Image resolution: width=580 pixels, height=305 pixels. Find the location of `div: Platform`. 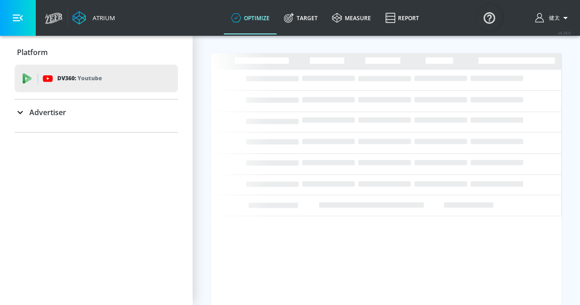

div: Platform is located at coordinates (96, 52).